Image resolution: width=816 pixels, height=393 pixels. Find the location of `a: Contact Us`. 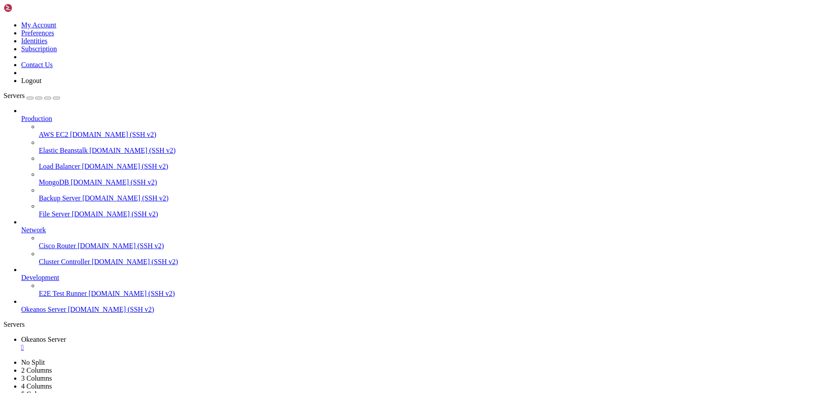

a: Contact Us is located at coordinates (37, 64).